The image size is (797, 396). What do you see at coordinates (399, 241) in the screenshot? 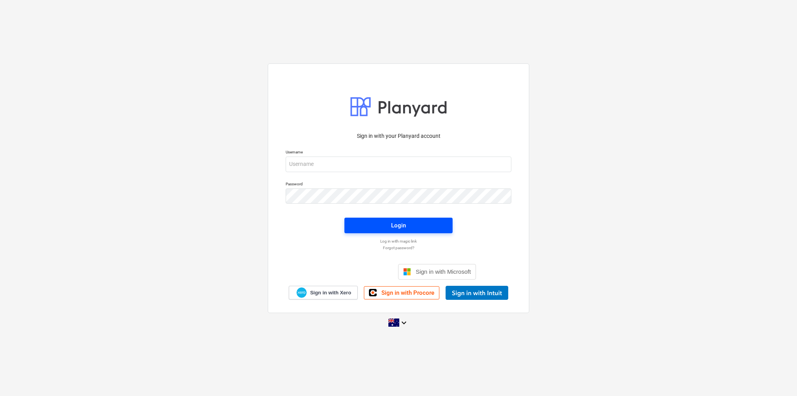
I see `p: Log in with magic link` at bounding box center [399, 241].